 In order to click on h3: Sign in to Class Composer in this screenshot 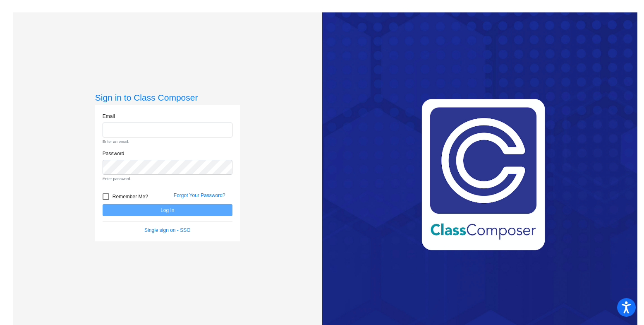, I will do `click(168, 97)`.